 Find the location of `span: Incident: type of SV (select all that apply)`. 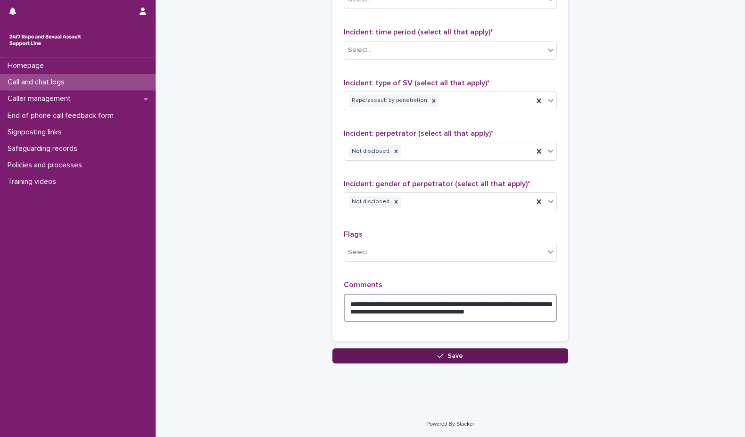

span: Incident: type of SV (select all that apply) is located at coordinates (416, 83).